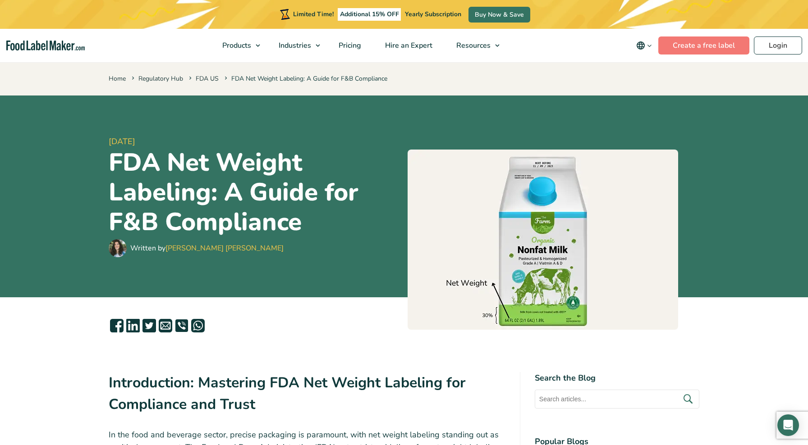  What do you see at coordinates (117, 78) in the screenshot?
I see `a: Home` at bounding box center [117, 78].